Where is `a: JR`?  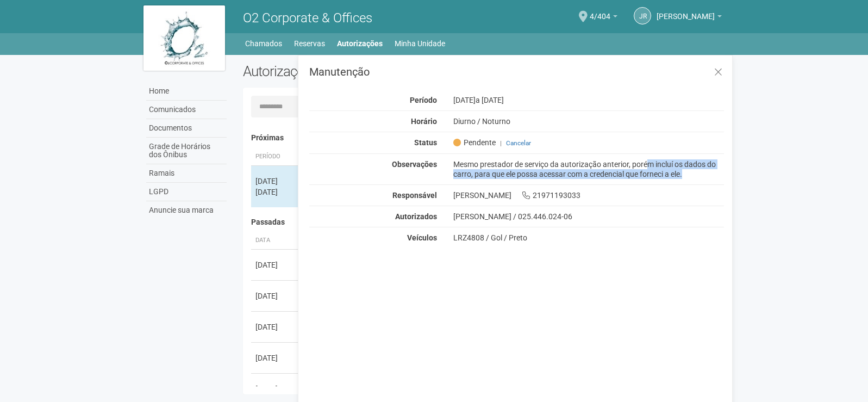 a: JR is located at coordinates (643, 16).